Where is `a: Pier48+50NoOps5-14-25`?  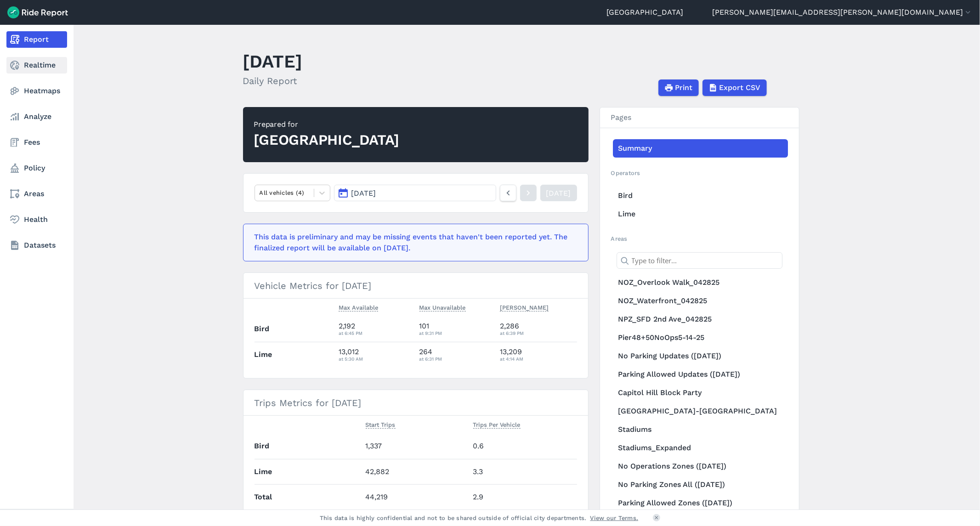
a: Pier48+50NoOps5-14-25 is located at coordinates (700, 338).